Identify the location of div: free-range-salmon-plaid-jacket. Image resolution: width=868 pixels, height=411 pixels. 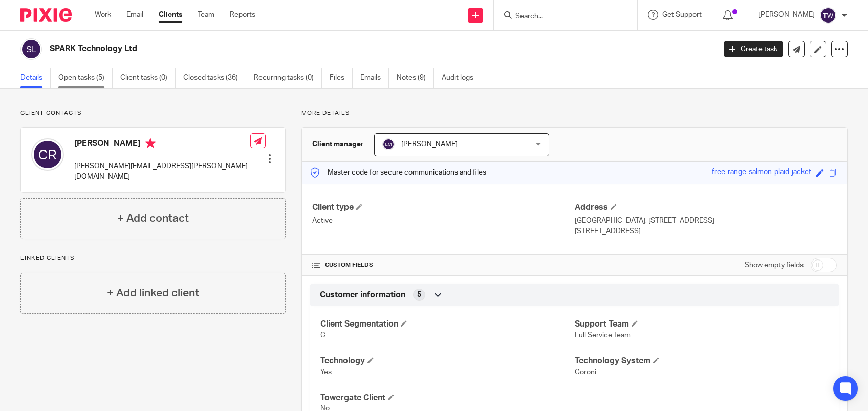
(761, 173).